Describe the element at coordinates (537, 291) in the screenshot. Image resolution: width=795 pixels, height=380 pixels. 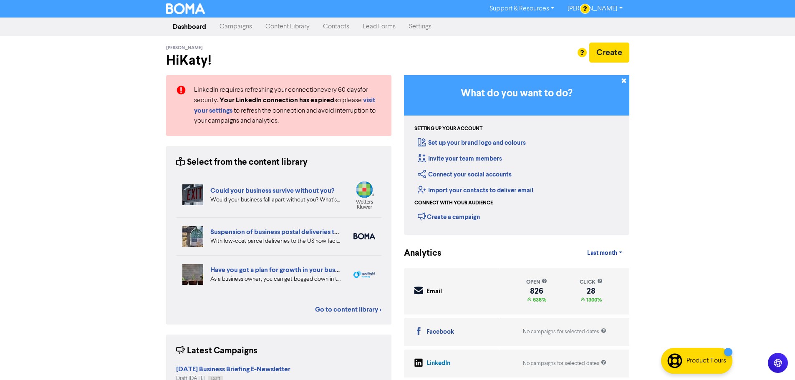
I see `div: 826` at that location.